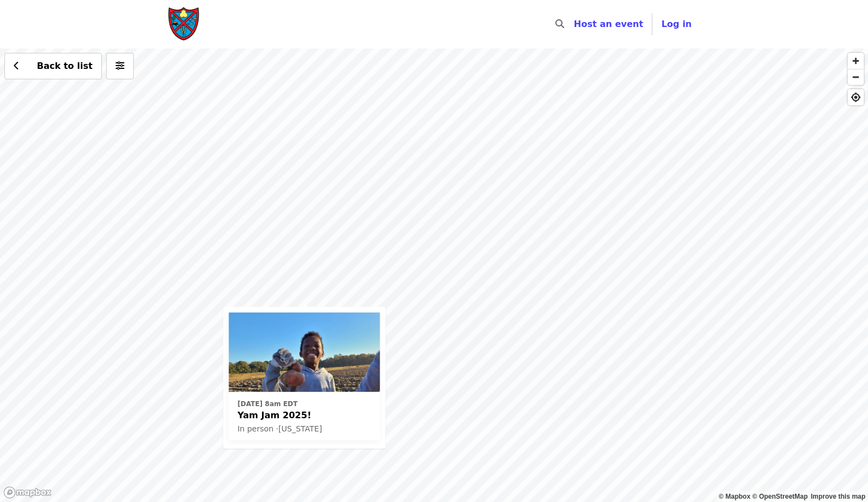 The image size is (868, 502). Describe the element at coordinates (676, 24) in the screenshot. I see `button: Log in` at that location.